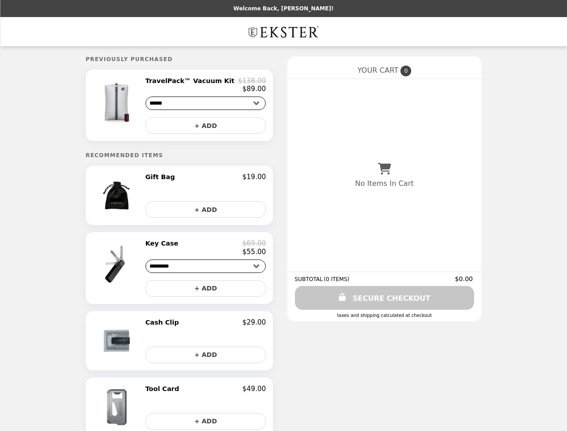 This screenshot has height=431, width=567. What do you see at coordinates (309, 279) in the screenshot?
I see `span: SUBTOTAL` at bounding box center [309, 279].